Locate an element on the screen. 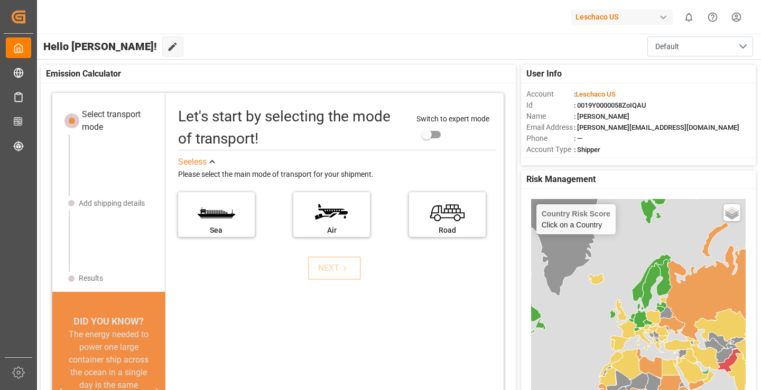  div: Let's start by selecting the mode of transport! is located at coordinates (292, 128).